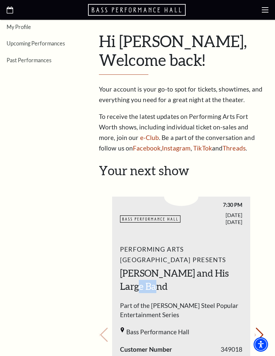 The height and width of the screenshot is (356, 275). What do you see at coordinates (146, 349) in the screenshot?
I see `span: Customer Number` at bounding box center [146, 349].